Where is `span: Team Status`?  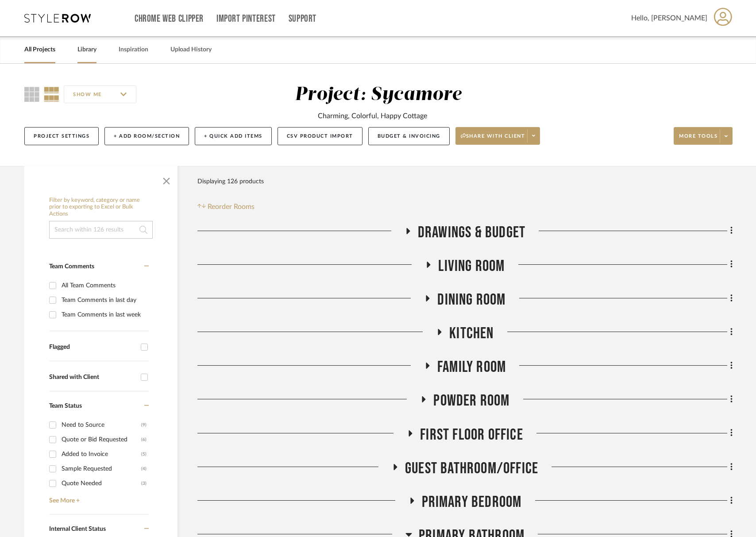 span: Team Status is located at coordinates (66, 406).